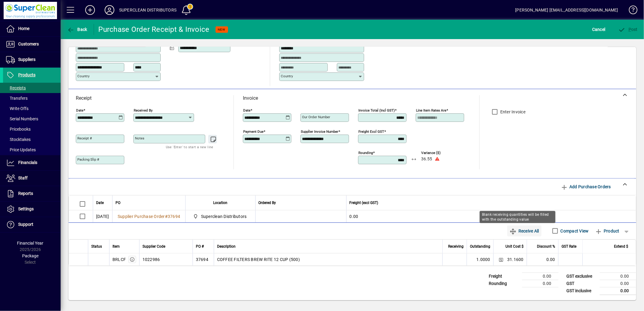 The image size is (644, 311). What do you see at coordinates (512, 112) in the screenshot?
I see `label: Enter Invoice` at bounding box center [512, 112].